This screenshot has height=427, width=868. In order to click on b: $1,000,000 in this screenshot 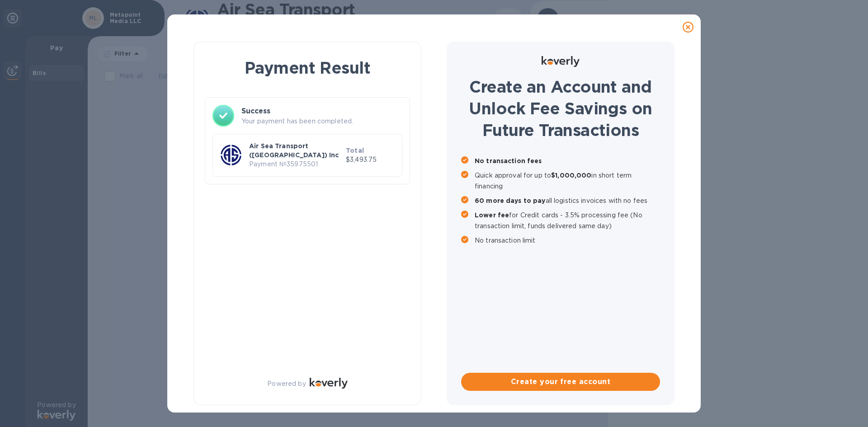, I will do `click(571, 175)`.